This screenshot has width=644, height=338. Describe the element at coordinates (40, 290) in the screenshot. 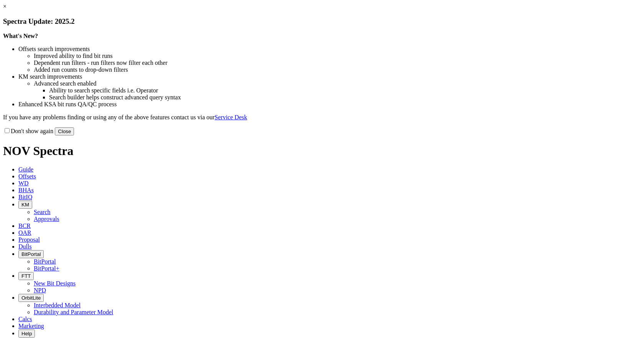

I see `a: NPD` at that location.